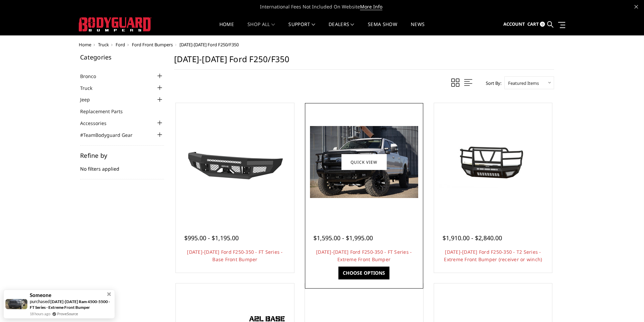 This screenshot has width=644, height=322. What do you see at coordinates (40, 314) in the screenshot?
I see `span: 18 hours ago` at bounding box center [40, 314].